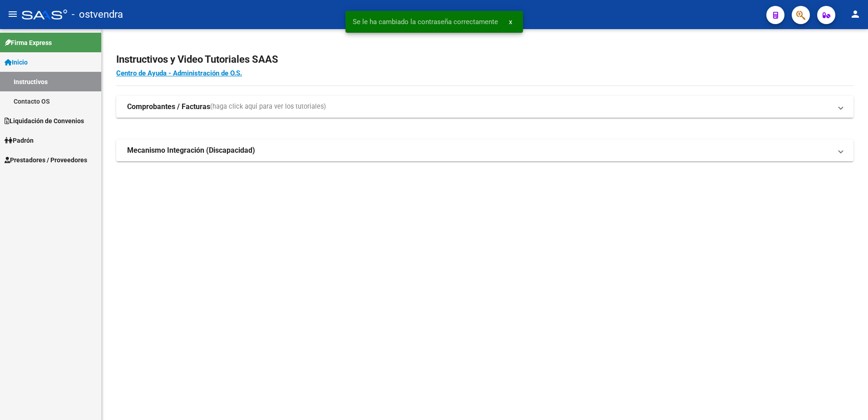  What do you see at coordinates (28, 43) in the screenshot?
I see `span: Firma Express` at bounding box center [28, 43].